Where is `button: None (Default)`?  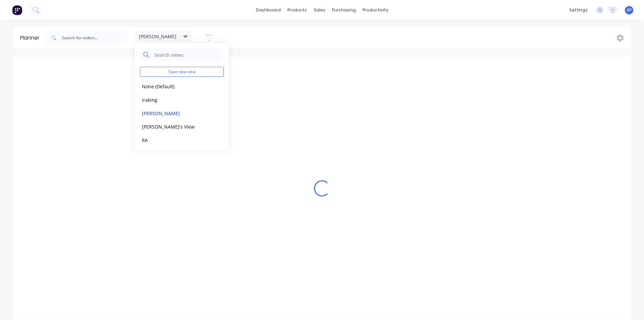
button: None (Default) is located at coordinates (175, 86).